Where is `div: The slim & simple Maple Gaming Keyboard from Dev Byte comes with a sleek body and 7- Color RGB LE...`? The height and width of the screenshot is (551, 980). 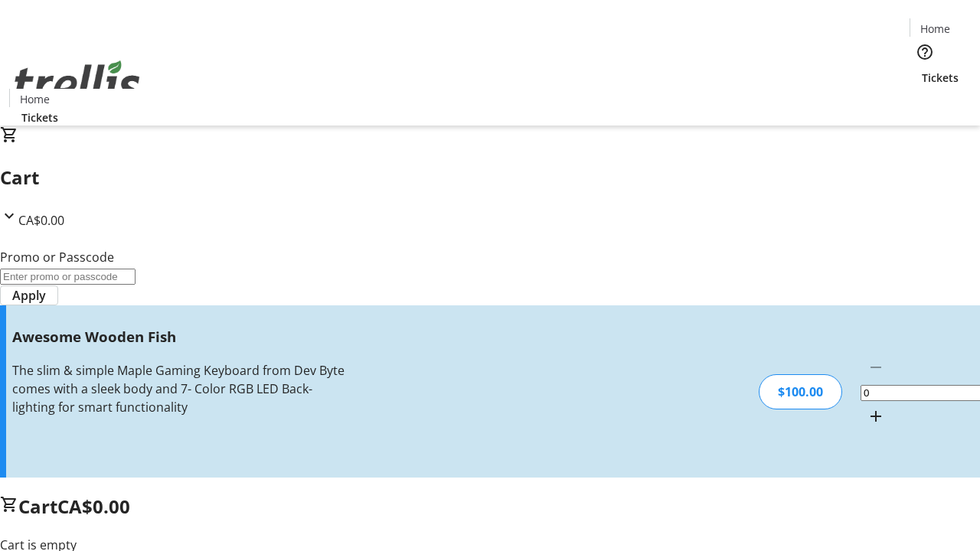
div: The slim & simple Maple Gaming Keyboard from Dev Byte comes with a sleek body and 7- Color RGB LE... is located at coordinates (179, 389).